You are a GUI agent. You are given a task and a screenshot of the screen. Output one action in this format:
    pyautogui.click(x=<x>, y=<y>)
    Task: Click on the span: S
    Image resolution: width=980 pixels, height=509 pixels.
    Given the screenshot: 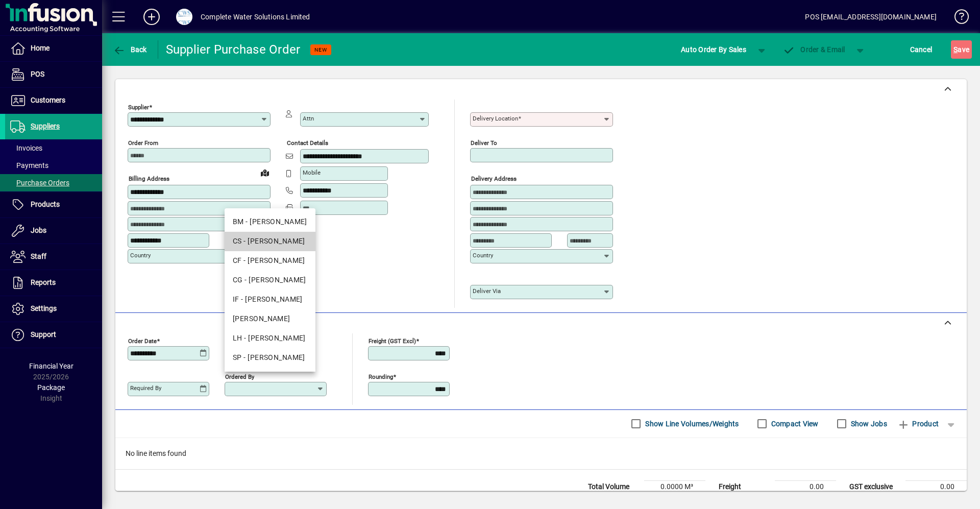 What is the action you would take?
    pyautogui.click(x=956, y=50)
    